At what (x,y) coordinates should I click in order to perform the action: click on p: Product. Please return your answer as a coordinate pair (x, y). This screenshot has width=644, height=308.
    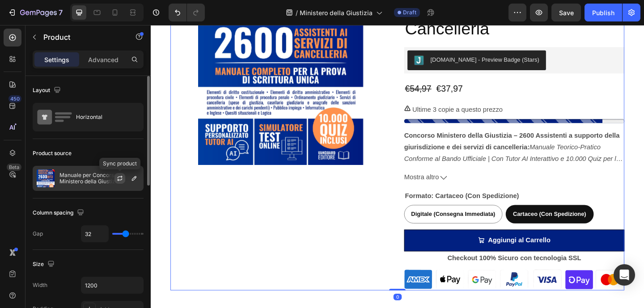
    Looking at the image, I should click on (81, 37).